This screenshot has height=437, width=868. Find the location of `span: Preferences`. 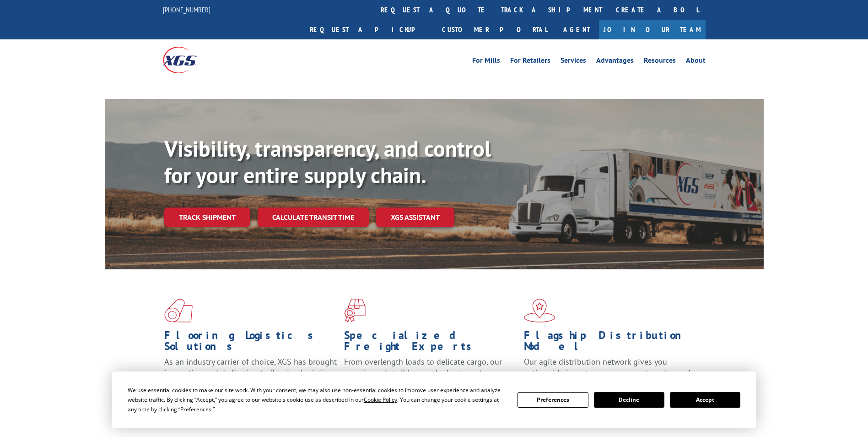

span: Preferences is located at coordinates (196, 409).